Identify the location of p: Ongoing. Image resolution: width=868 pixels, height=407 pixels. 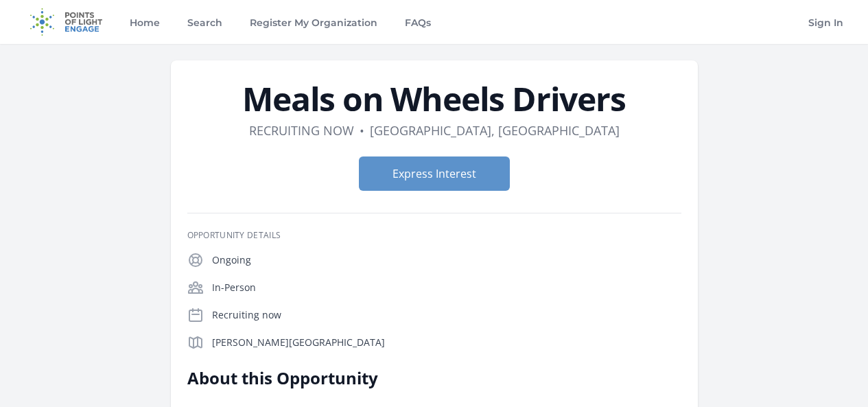
(447, 260).